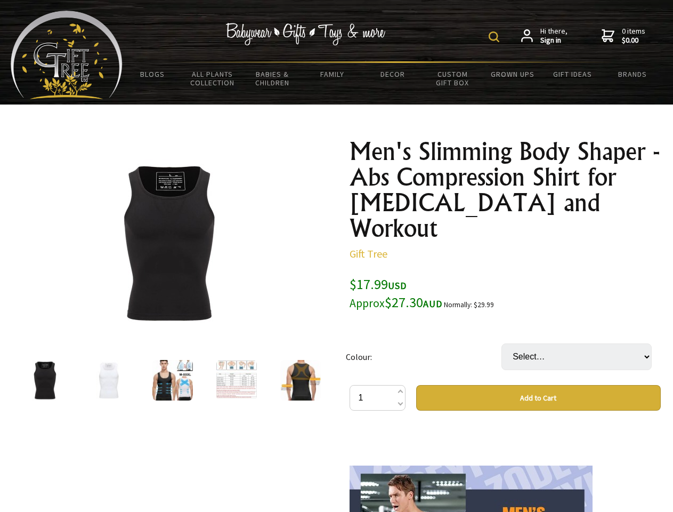 This screenshot has height=512, width=673. I want to click on td: Colour:, so click(424, 357).